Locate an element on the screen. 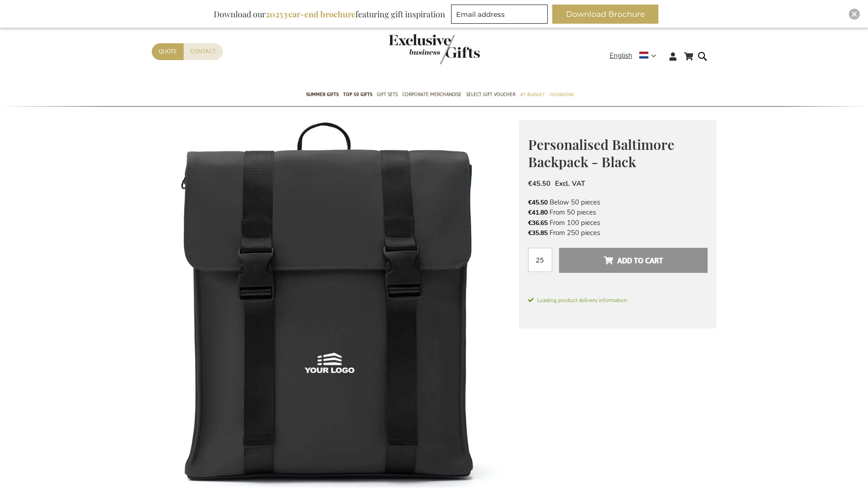 The width and height of the screenshot is (868, 492). a: Occasions is located at coordinates (561, 95).